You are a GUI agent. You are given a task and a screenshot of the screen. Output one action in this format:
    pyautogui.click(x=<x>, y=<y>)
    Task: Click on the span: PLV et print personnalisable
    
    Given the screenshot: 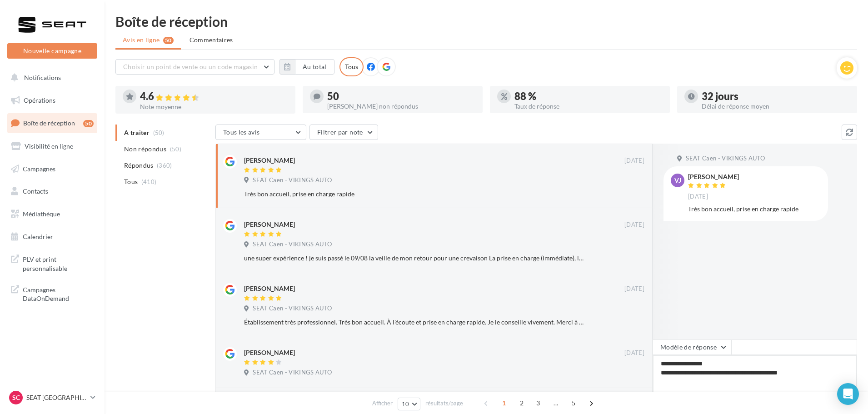 What is the action you would take?
    pyautogui.click(x=58, y=263)
    